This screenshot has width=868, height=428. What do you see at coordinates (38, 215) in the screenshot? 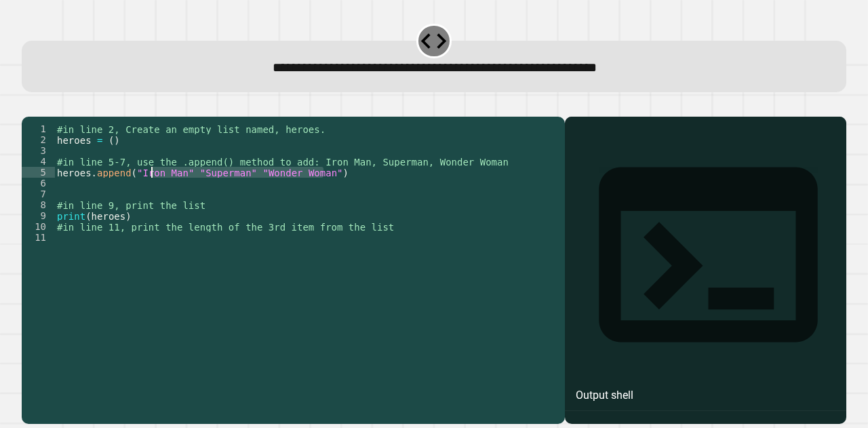
I see `div: 9` at bounding box center [38, 215].